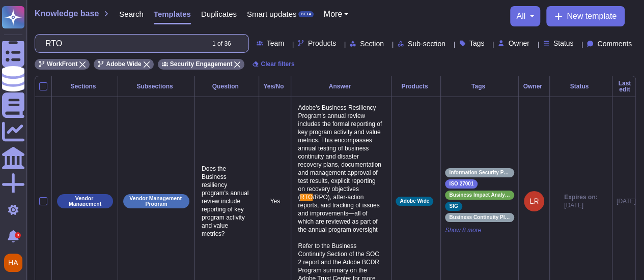 The width and height of the screenshot is (644, 280). What do you see at coordinates (426, 44) in the screenshot?
I see `span: Sub-section` at bounding box center [426, 44].